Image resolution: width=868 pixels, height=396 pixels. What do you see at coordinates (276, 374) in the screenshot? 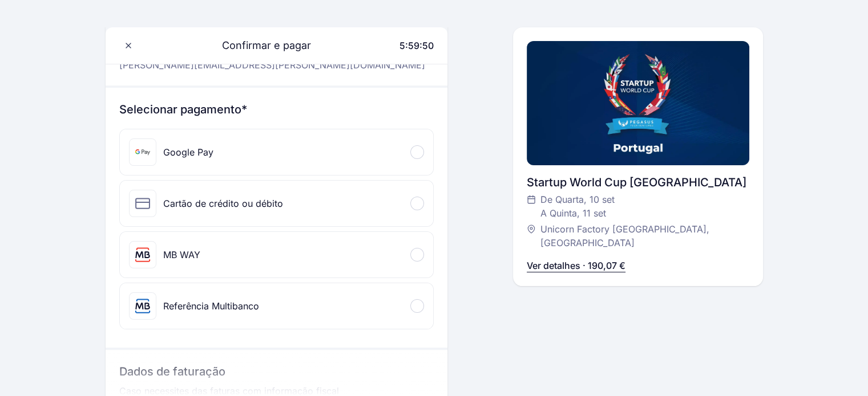
I see `h3: Dados de faturação` at bounding box center [276, 374].